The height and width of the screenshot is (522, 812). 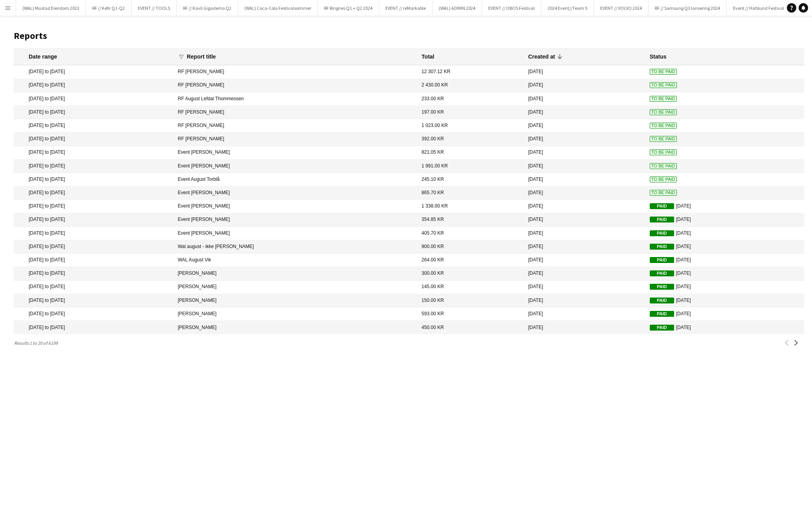 What do you see at coordinates (471, 328) in the screenshot?
I see `mat-cell: 450.00 KR` at bounding box center [471, 328].